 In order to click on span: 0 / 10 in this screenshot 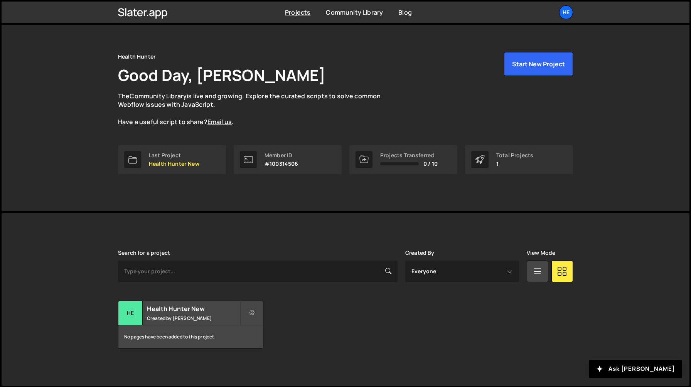, I will do `click(430, 164)`.